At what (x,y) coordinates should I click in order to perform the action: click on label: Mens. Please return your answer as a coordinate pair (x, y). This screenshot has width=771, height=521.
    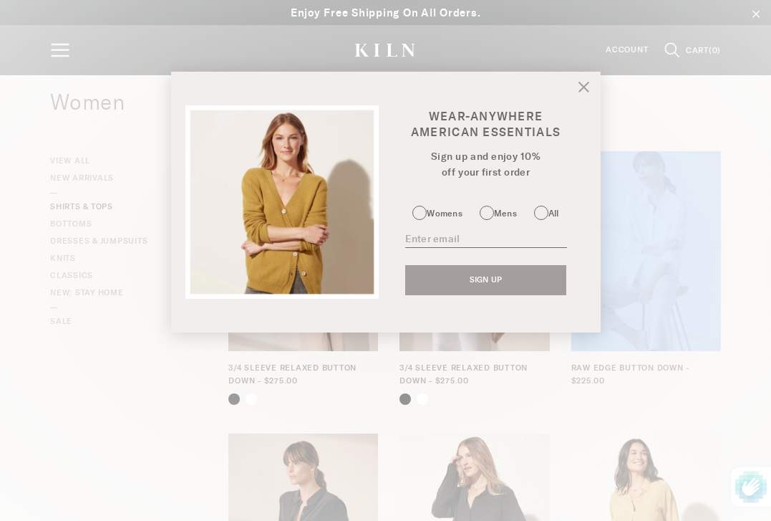
    Looking at the image, I should click on (498, 210).